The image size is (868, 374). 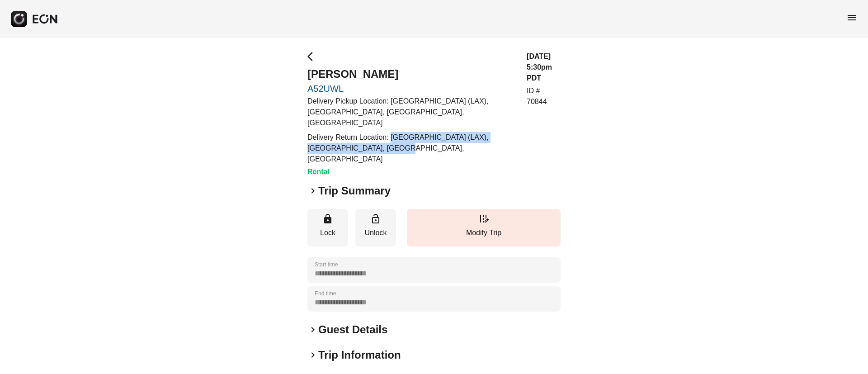 What do you see at coordinates (412, 89) in the screenshot?
I see `a: A52UWL` at bounding box center [412, 89].